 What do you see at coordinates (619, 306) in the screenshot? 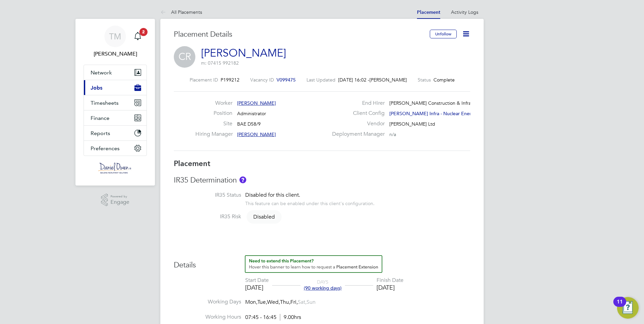
I see `div: 11` at bounding box center [619, 306].